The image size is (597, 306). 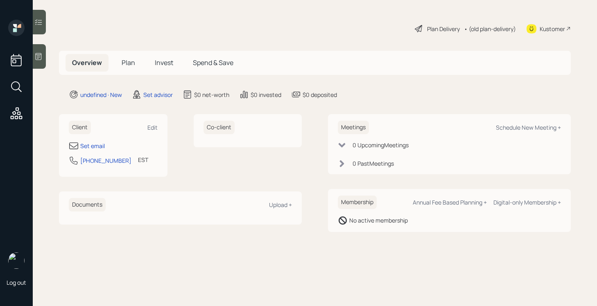 What do you see at coordinates (16, 261) in the screenshot?
I see `img: retirable_logo.png` at bounding box center [16, 261].